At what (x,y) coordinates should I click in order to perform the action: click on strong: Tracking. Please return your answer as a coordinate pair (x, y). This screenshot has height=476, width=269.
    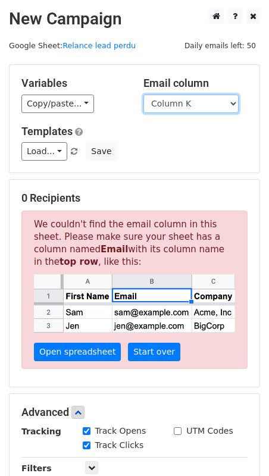
    Looking at the image, I should click on (41, 431).